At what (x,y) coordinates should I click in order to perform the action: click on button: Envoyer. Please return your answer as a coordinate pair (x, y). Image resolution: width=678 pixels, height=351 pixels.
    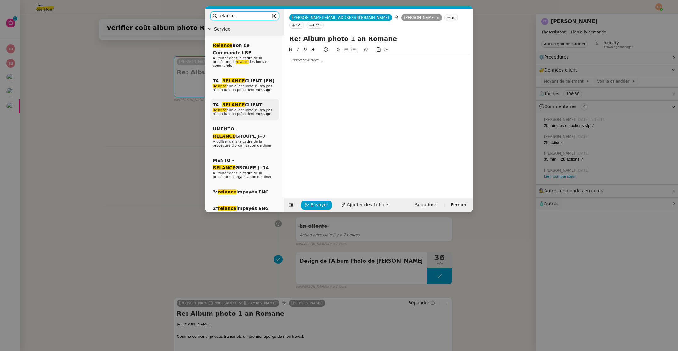
    Looking at the image, I should click on (316, 205).